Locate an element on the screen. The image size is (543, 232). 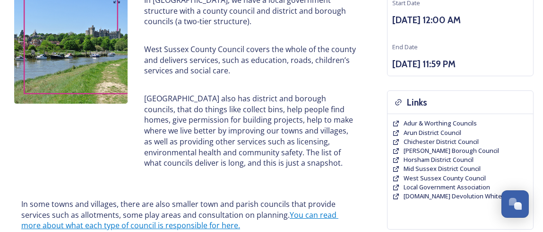
a: Arun District Council is located at coordinates (433, 132).